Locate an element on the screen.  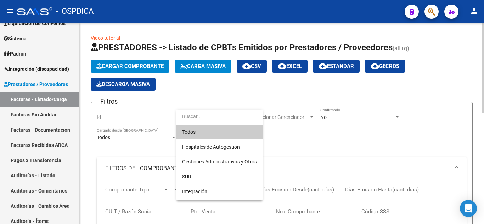
span: Todos is located at coordinates (219, 132).